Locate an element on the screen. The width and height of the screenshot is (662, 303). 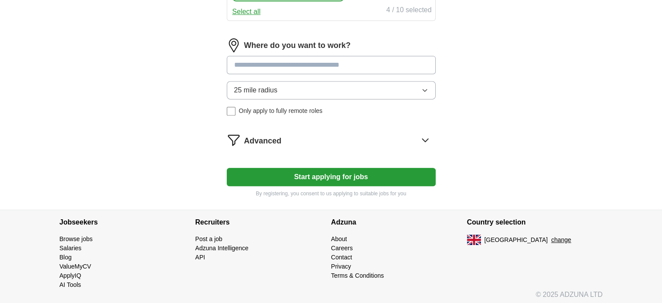
a: Post a job is located at coordinates (209, 239).